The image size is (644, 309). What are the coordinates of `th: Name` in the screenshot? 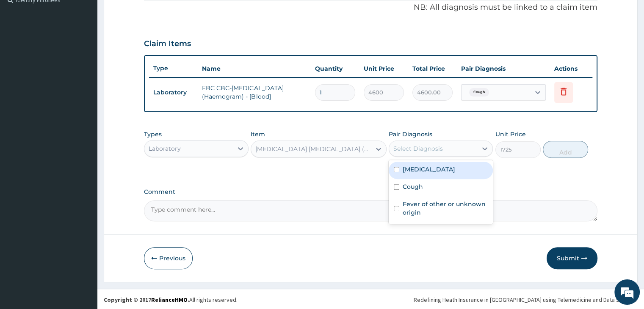 It's located at (254, 68).